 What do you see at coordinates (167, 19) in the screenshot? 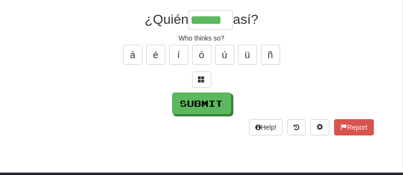
I see `span: ¿Quién` at bounding box center [167, 19].